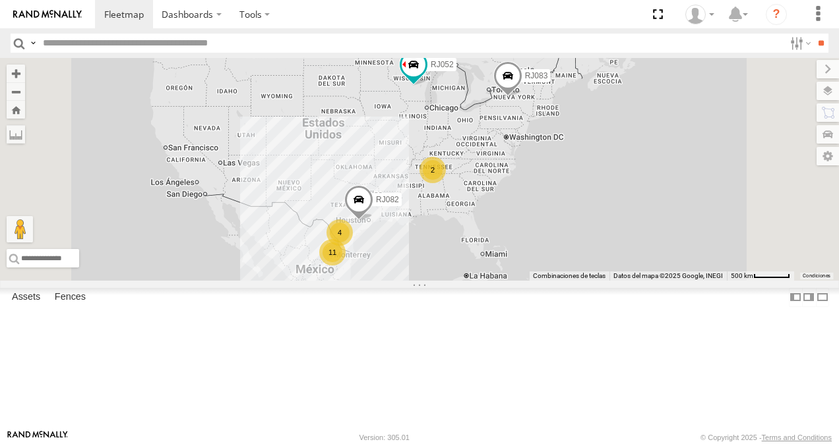 This screenshot has height=444, width=839. What do you see at coordinates (760, 276) in the screenshot?
I see `button: Escala del mapa: 500 km por 52 píxeles` at bounding box center [760, 276].